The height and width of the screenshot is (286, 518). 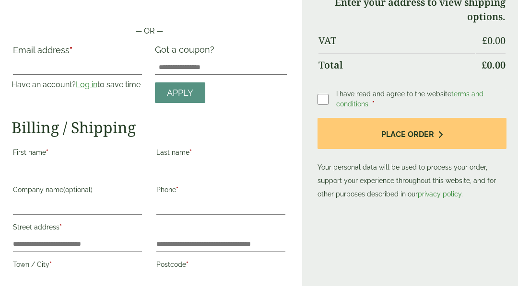 I want to click on label: Phone, so click(x=221, y=191).